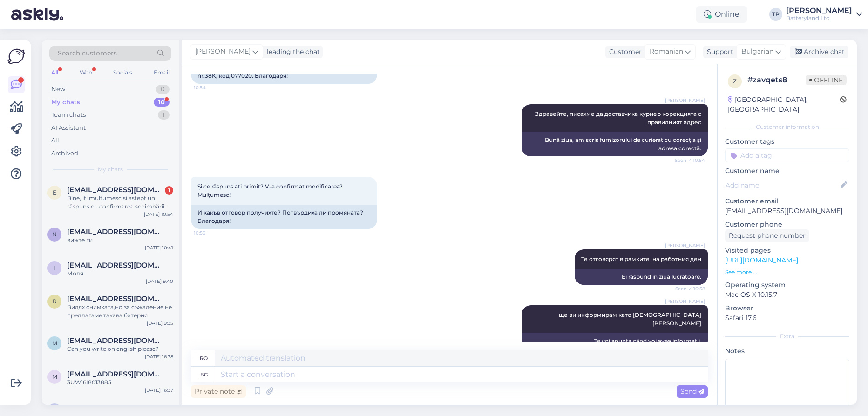 The image size is (868, 416). I want to click on div: 3UW16I8013885, so click(120, 382).